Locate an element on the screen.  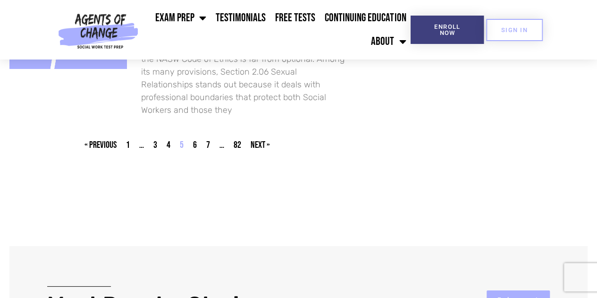
a: Continuing Education is located at coordinates (365, 18).